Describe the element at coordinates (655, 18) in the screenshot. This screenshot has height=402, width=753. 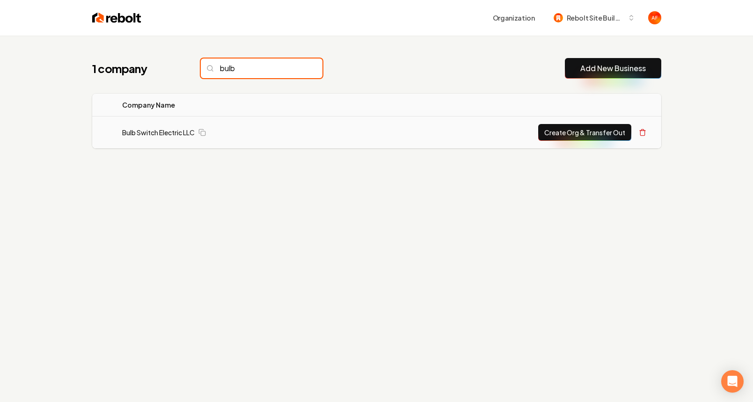
I see `button: Open user button` at that location.